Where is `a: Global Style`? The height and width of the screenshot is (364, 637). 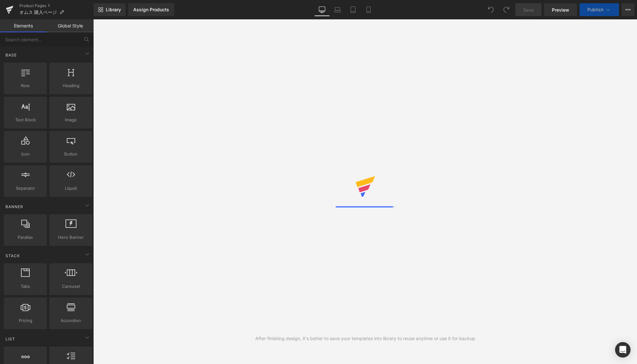
a: Global Style is located at coordinates (70, 26).